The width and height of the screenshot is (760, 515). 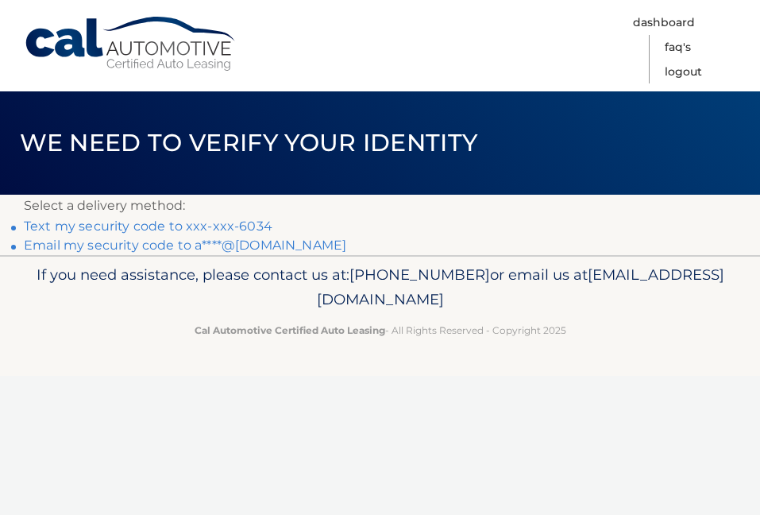 What do you see at coordinates (380, 288) in the screenshot?
I see `p: If you need assistance, please contact us at: or email us at` at bounding box center [380, 288].